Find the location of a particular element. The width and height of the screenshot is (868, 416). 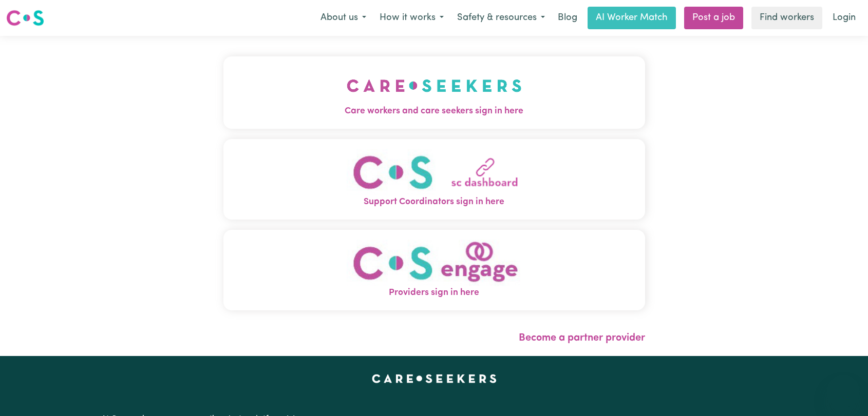

a: Post a job is located at coordinates (713, 18).